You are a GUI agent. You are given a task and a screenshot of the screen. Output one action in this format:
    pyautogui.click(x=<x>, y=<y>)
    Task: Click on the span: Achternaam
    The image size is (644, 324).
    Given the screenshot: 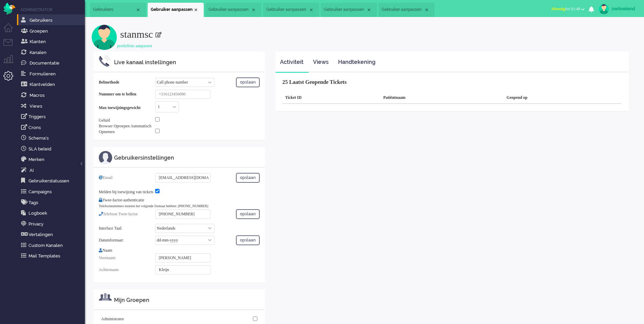 What is the action you would take?
    pyautogui.click(x=109, y=270)
    